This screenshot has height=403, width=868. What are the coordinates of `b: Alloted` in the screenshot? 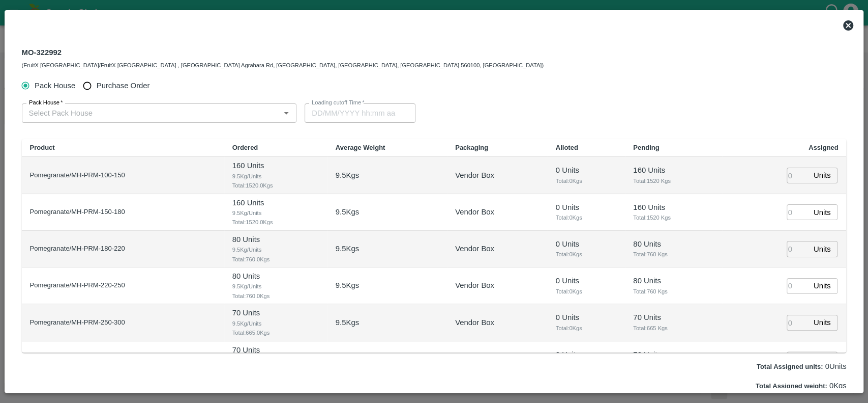 It's located at (567, 147).